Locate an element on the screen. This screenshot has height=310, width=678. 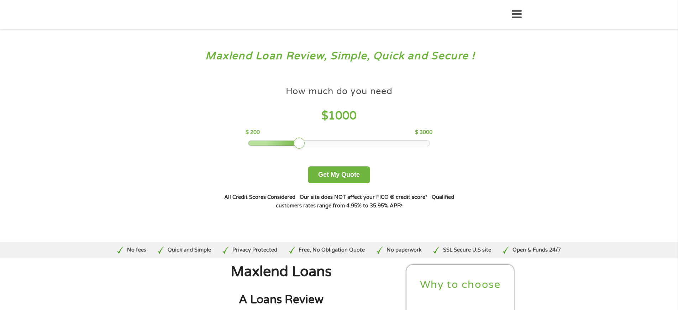
span: Maxlend Loans is located at coordinates (281, 271).